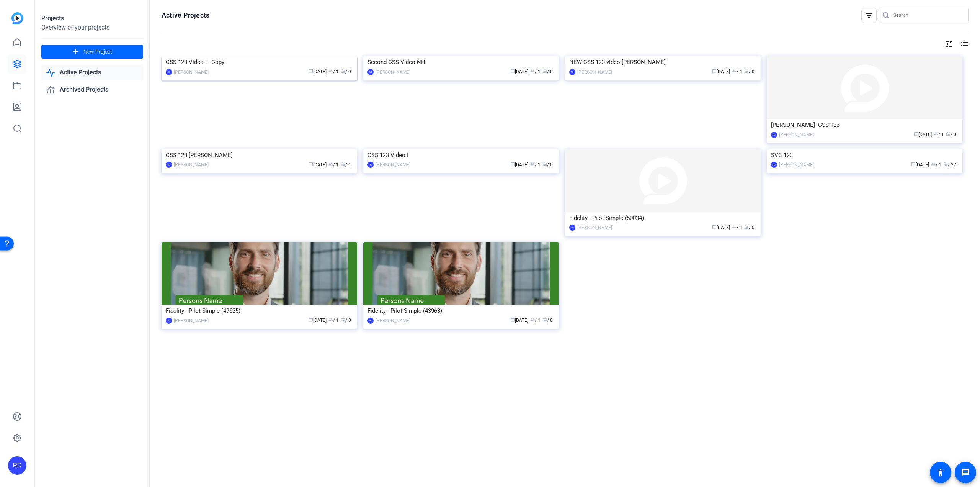 Image resolution: width=980 pixels, height=487 pixels. I want to click on div: SVC 123, so click(864, 155).